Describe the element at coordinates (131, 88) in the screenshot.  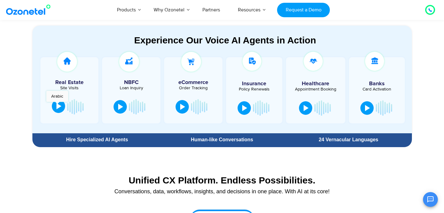
I see `div: Loan Inquiry` at that location.